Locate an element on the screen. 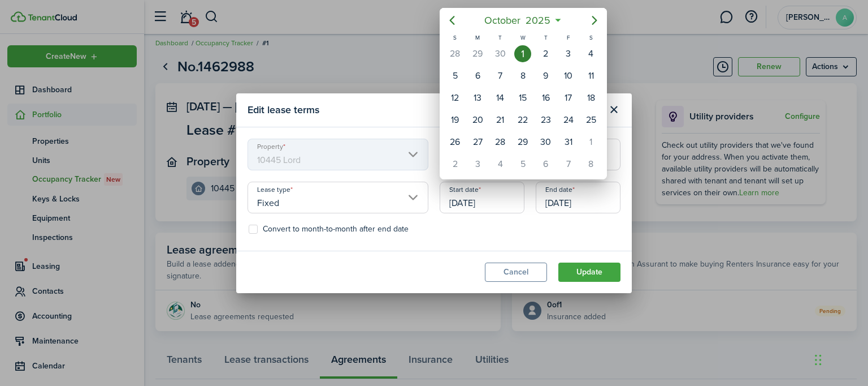  mbsc-button: October2025 is located at coordinates (518, 20).